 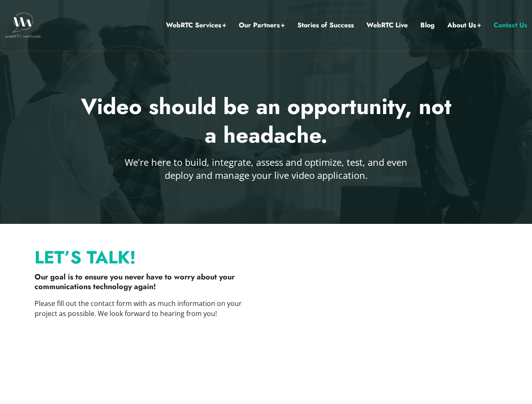 What do you see at coordinates (196, 25) in the screenshot?
I see `a: WebRTC Services` at bounding box center [196, 25].